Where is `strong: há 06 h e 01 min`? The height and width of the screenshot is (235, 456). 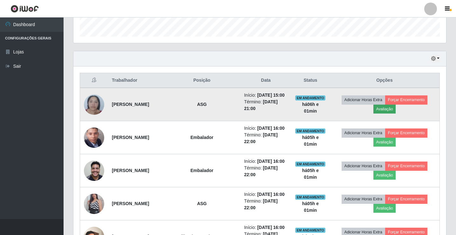
strong: há 06 h e 01 min is located at coordinates (310, 107).